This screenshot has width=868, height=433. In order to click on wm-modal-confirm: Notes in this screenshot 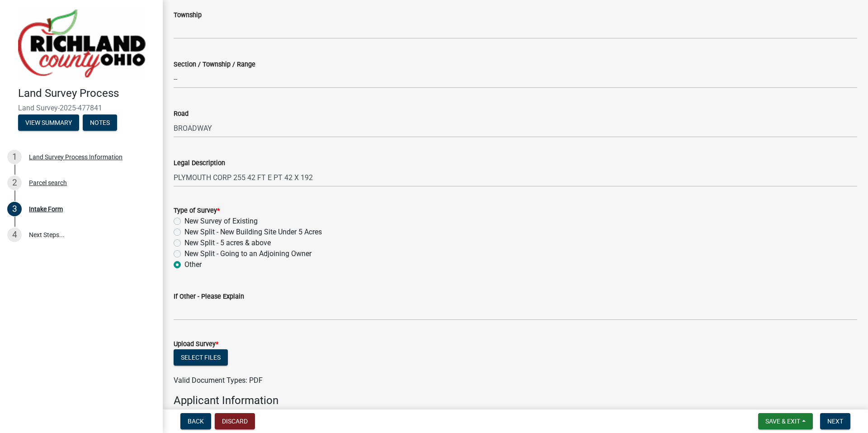, I will do `click(100, 123)`.